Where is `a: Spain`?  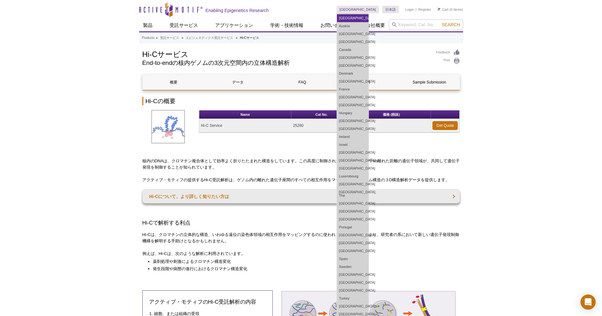
a: Spain is located at coordinates (353, 259).